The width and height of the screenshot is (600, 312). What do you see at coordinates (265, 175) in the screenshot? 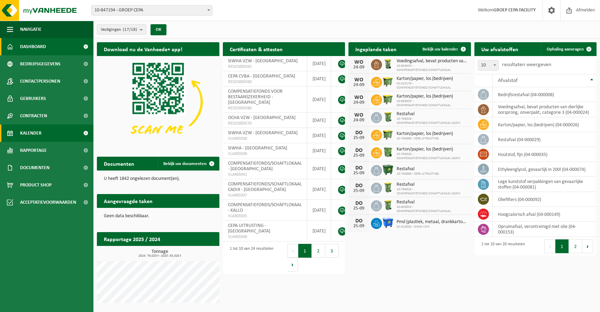
I see `span: VLA903341` at bounding box center [265, 175].